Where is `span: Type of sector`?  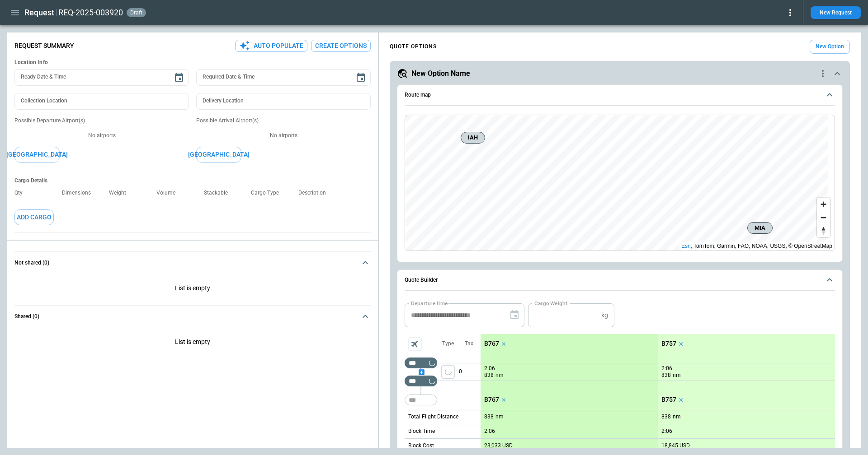
span: Type of sector is located at coordinates (448, 372).